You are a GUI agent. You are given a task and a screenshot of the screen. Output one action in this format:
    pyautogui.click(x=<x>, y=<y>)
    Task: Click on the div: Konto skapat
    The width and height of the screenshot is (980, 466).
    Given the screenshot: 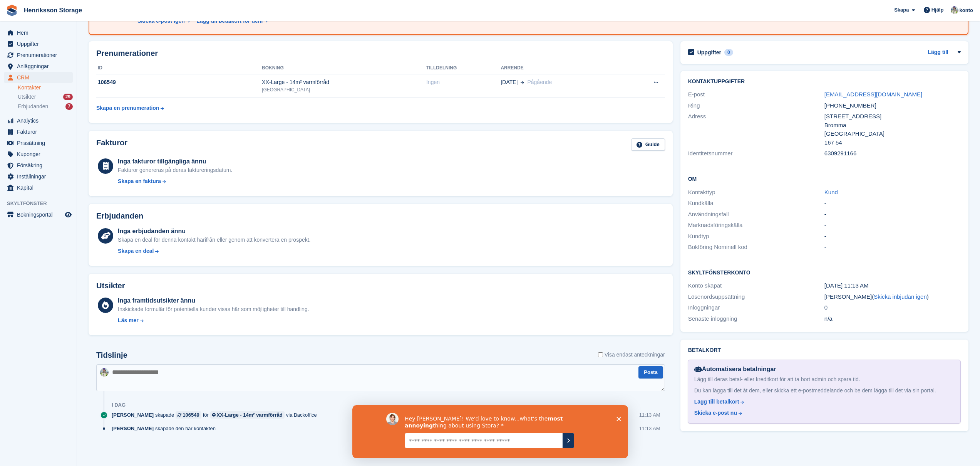 What is the action you would take?
    pyautogui.click(x=756, y=285)
    